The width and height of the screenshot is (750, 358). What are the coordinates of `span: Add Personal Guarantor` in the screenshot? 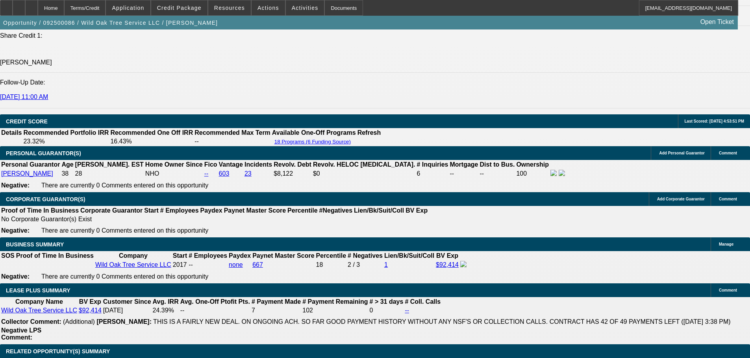 It's located at (682, 153).